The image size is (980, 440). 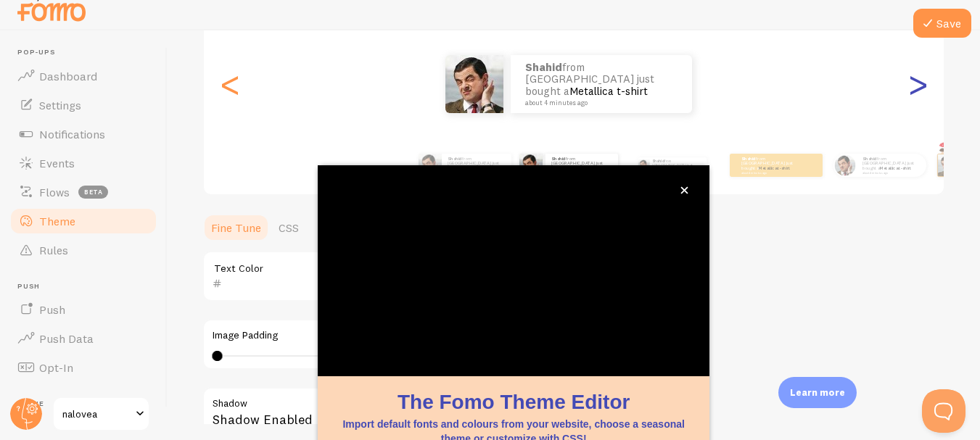 What do you see at coordinates (72, 134) in the screenshot?
I see `span: Notifications` at bounding box center [72, 134].